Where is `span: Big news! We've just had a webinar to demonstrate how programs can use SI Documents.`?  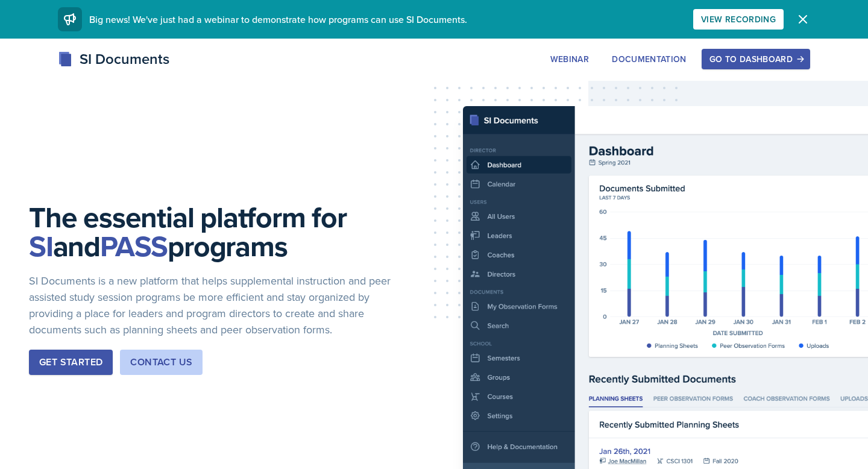
span: Big news! We've just had a webinar to demonstrate how programs can use SI Documents. is located at coordinates (278, 20).